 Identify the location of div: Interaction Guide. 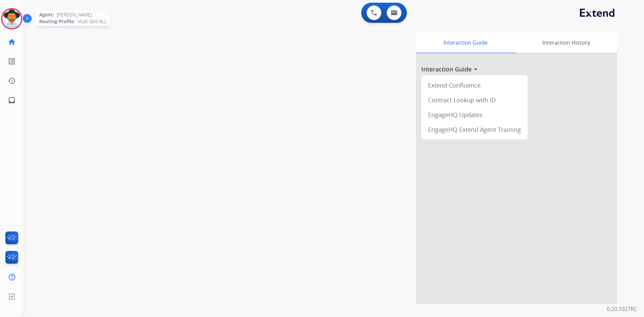
(465, 43).